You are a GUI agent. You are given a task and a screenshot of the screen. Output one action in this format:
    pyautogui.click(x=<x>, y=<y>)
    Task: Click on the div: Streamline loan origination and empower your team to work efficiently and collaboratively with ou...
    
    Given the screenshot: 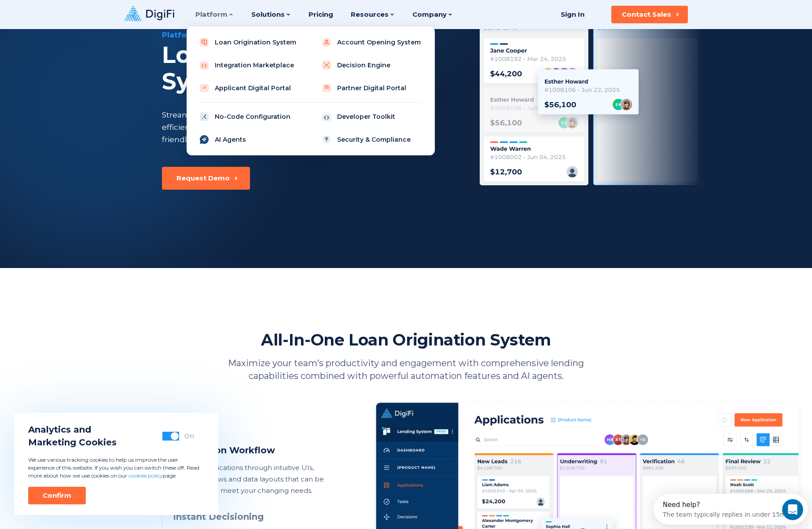 What is the action you would take?
    pyautogui.click(x=287, y=127)
    